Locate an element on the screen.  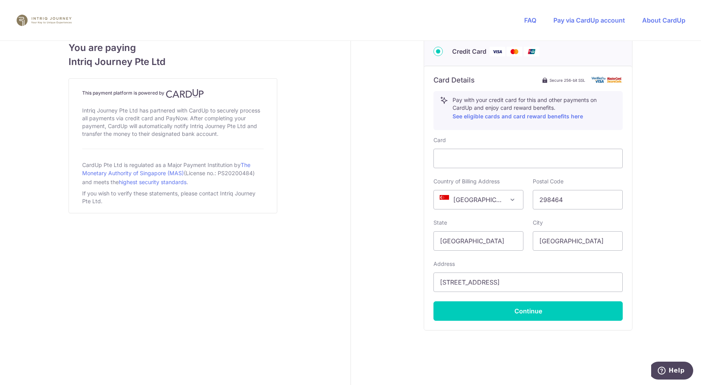
span: Singapore is located at coordinates (478, 200).